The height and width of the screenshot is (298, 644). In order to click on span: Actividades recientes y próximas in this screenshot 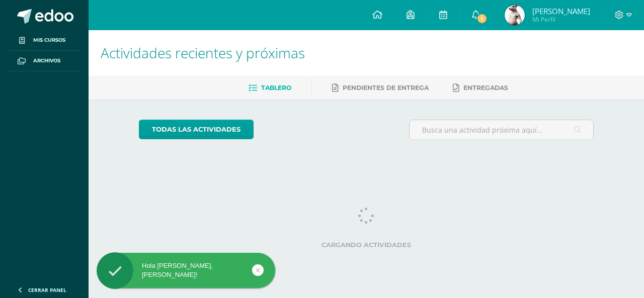, I will do `click(203, 53)`.